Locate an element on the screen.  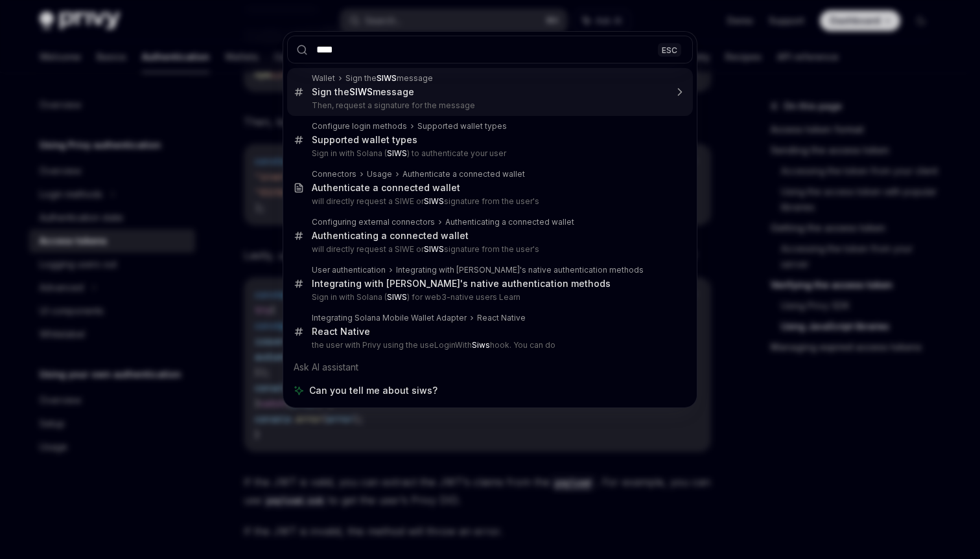
div: Configure login methods is located at coordinates (359, 126).